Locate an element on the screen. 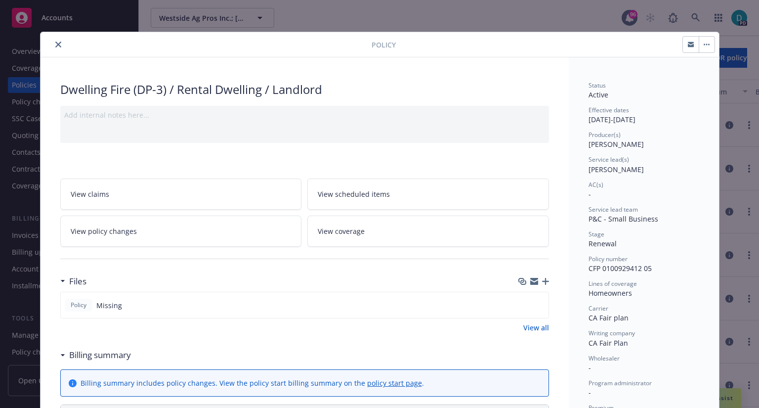  span: View policy changes is located at coordinates (104, 231).